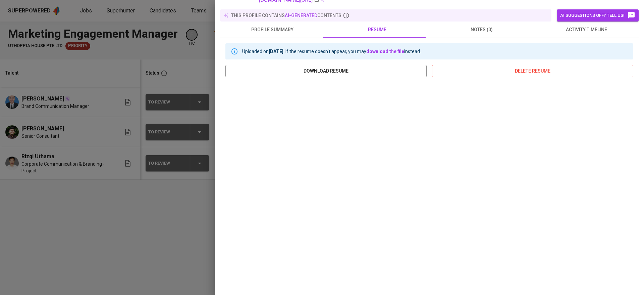  Describe the element at coordinates (482, 29) in the screenshot. I see `span: notes (0)` at that location.